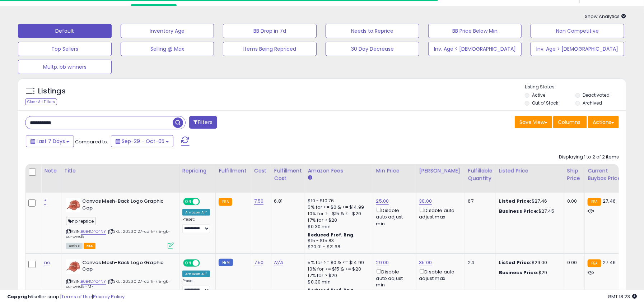 The height and width of the screenshot is (304, 644). What do you see at coordinates (51, 170) in the screenshot?
I see `div: Note` at bounding box center [51, 170].